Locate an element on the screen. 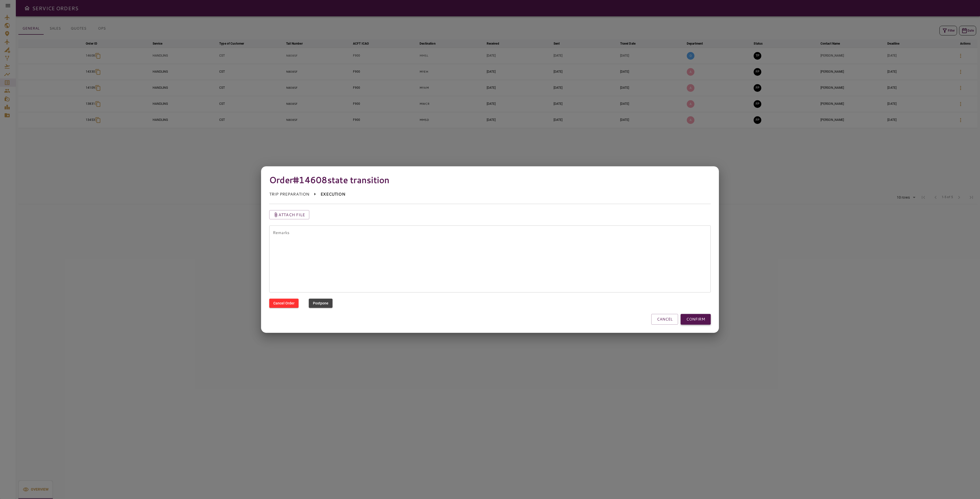 The height and width of the screenshot is (499, 980). button: CANCEL is located at coordinates (665, 319).